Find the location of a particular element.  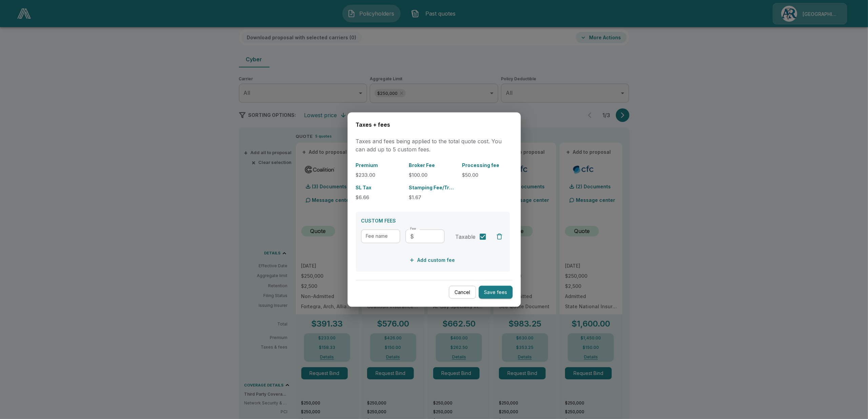

button: Add custom fee is located at coordinates (432, 260).